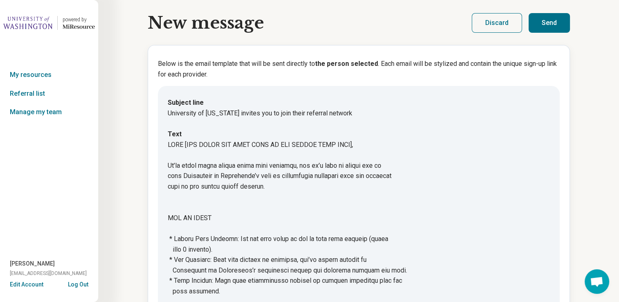 This screenshot has width=619, height=302. I want to click on img: University of Washington, so click(28, 23).